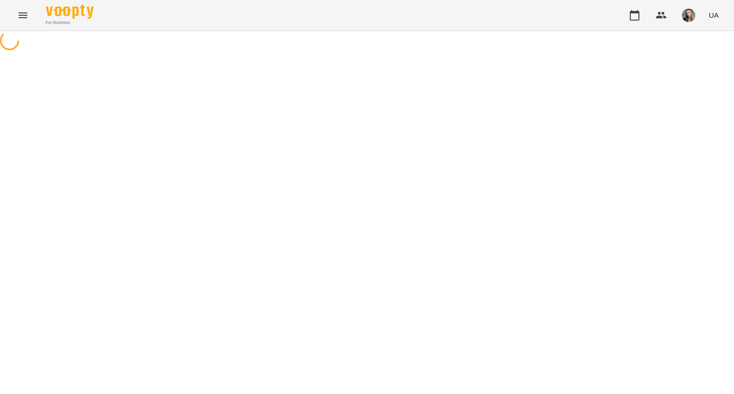 The height and width of the screenshot is (394, 734). What do you see at coordinates (70, 22) in the screenshot?
I see `span: For Business` at bounding box center [70, 22].